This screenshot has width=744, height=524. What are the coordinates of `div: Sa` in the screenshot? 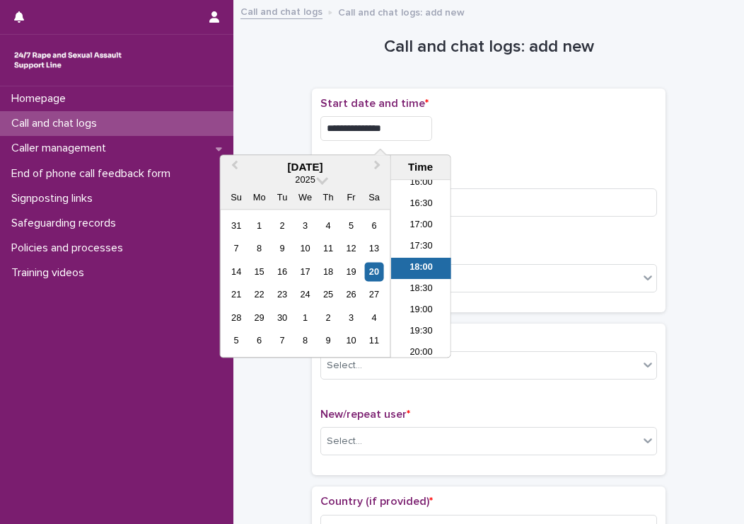 It's located at (374, 197).